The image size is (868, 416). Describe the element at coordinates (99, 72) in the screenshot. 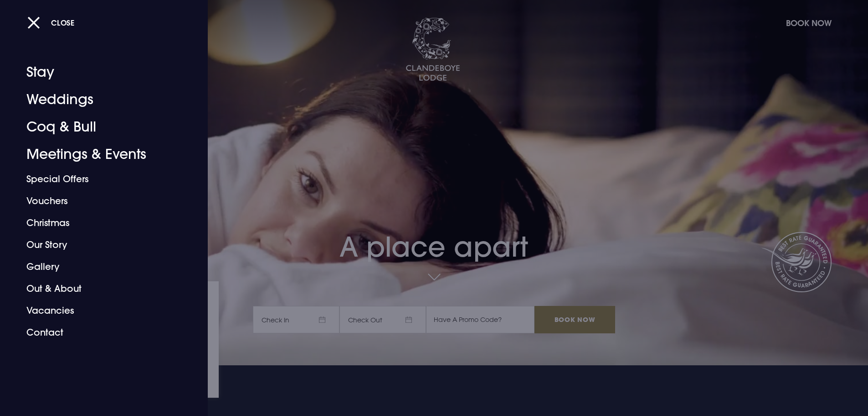

I see `a: Stay` at that location.